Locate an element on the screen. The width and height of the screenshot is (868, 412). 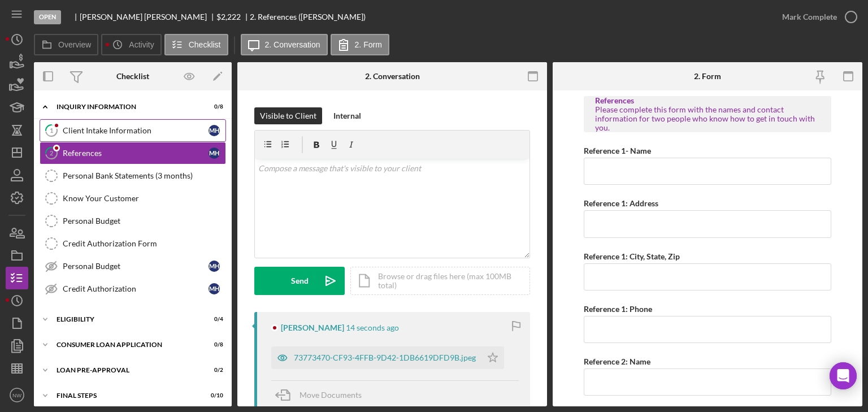
div: Please complete this form with the names and contact information for two people who know how to g... is located at coordinates (708, 119).